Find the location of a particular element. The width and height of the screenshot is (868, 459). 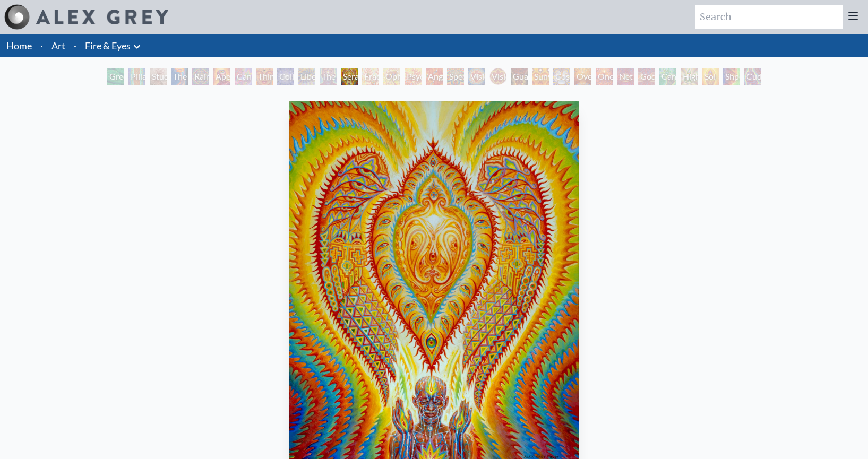

a: Fire & Eyes is located at coordinates (108, 46).